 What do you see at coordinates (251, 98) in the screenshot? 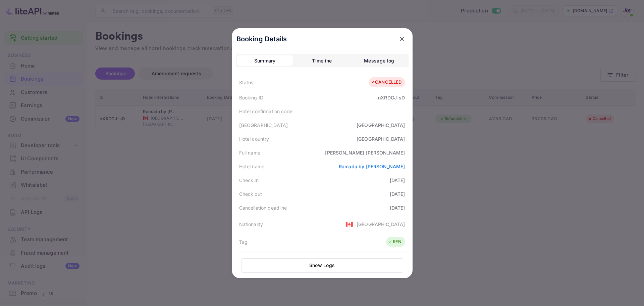
I see `div: Booking ID` at bounding box center [251, 98].